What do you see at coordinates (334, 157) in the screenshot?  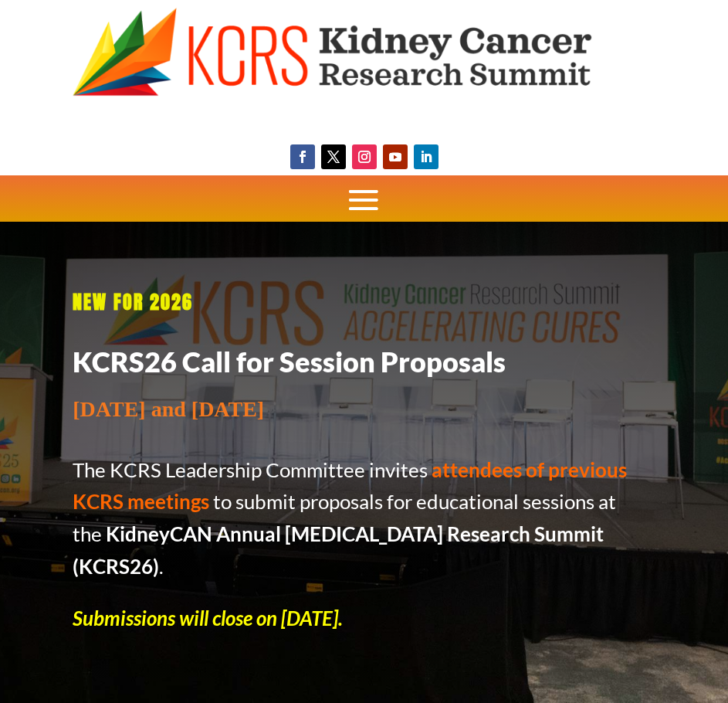 I see `a: Follow on X` at bounding box center [334, 157].